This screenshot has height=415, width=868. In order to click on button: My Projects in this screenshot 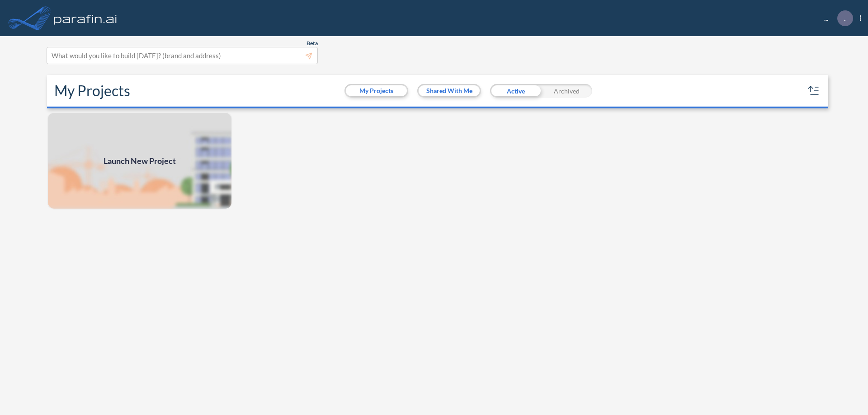, I will do `click(376, 91)`.